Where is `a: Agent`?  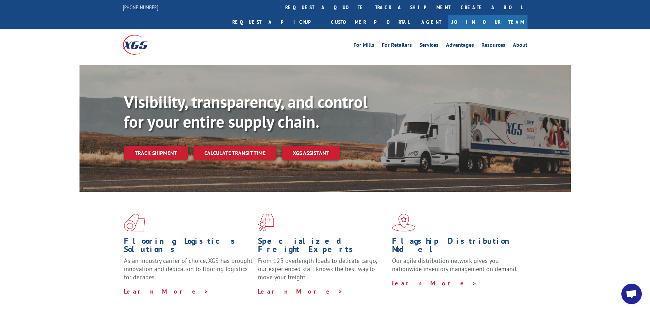 a: Agent is located at coordinates (431, 22).